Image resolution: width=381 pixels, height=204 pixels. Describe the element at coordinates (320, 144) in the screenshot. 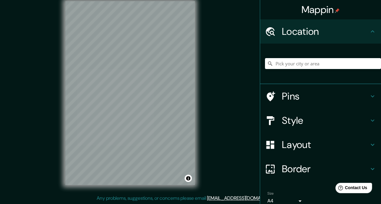

I see `div: Layout` at that location.